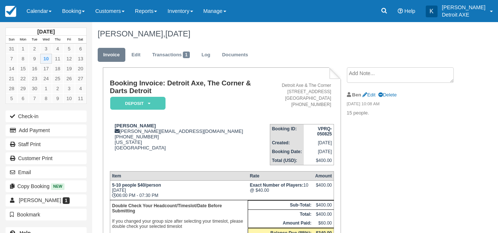 Image resolution: width=498 pixels, height=233 pixels. Describe the element at coordinates (46, 116) in the screenshot. I see `button: Check-in` at that location.